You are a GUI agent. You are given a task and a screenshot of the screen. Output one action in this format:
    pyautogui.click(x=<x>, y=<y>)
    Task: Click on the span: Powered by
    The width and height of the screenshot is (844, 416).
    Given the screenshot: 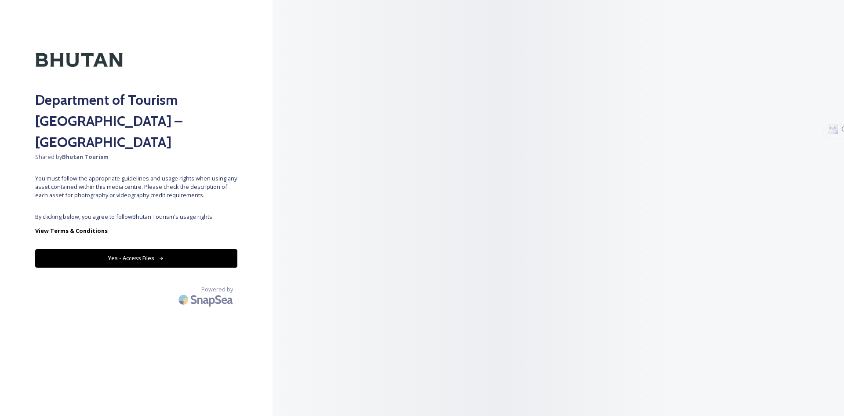 What is the action you would take?
    pyautogui.click(x=217, y=289)
    